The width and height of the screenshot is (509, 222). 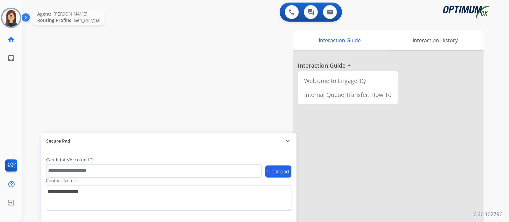 What do you see at coordinates (70, 160) in the screenshot?
I see `label: Candidate/Account ID:` at bounding box center [70, 160].